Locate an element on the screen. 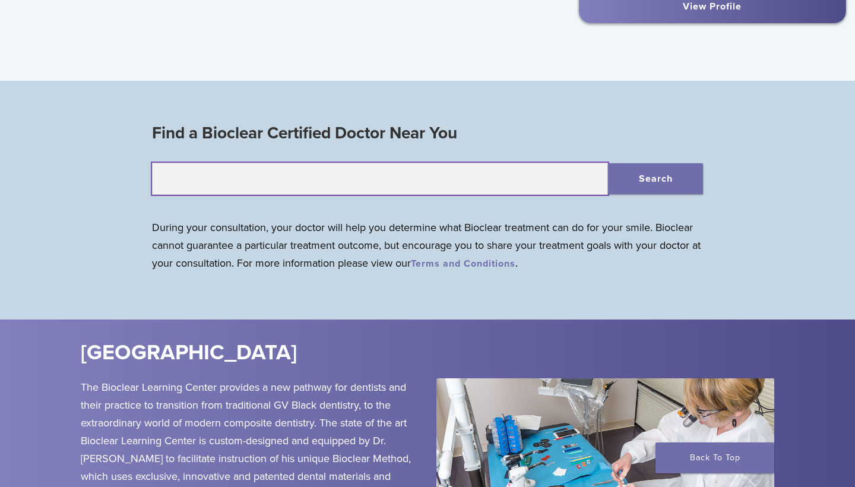  a: View Profile is located at coordinates (712, 7).